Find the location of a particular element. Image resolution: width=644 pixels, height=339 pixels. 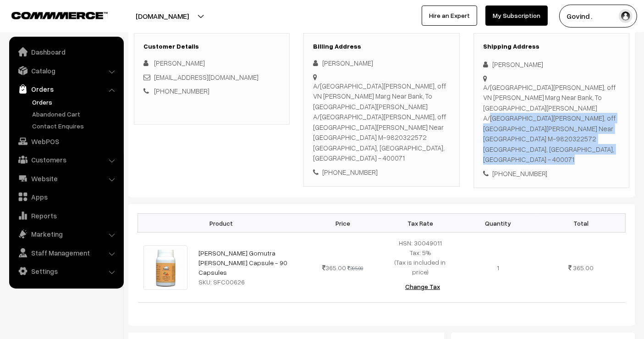

button: Change Tax is located at coordinates (423, 286).